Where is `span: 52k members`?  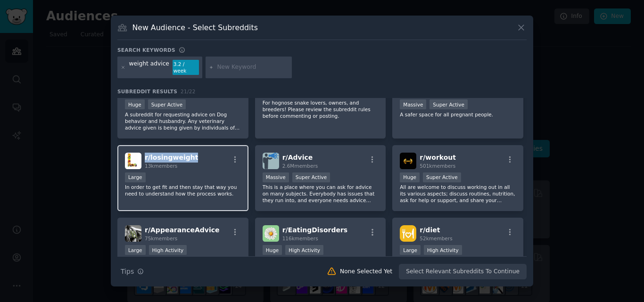
span: 52k members is located at coordinates (435, 238).